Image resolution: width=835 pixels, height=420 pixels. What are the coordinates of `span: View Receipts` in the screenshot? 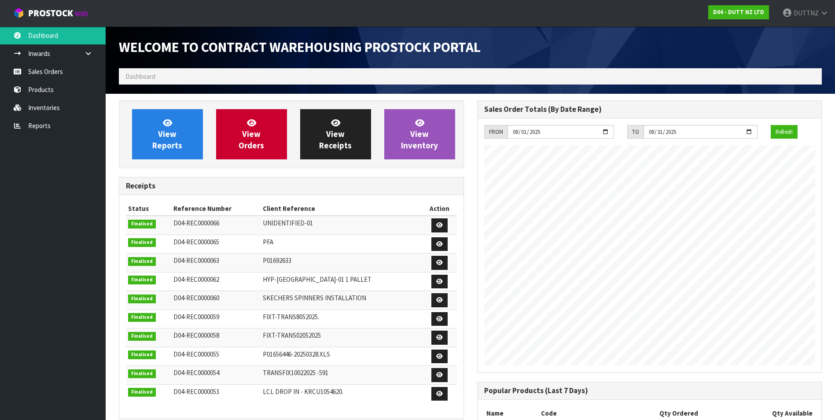 It's located at (336, 134).